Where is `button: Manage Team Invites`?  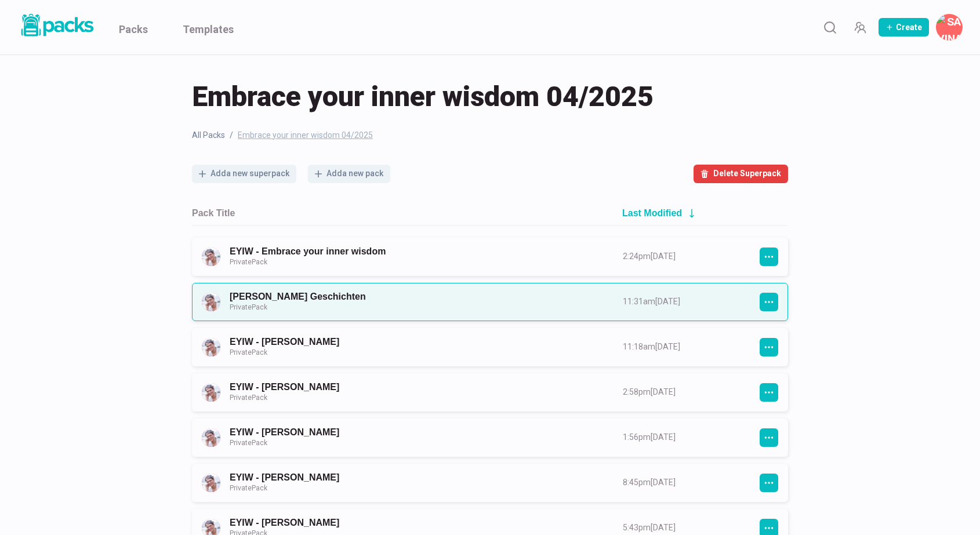 button: Manage Team Invites is located at coordinates (860, 28).